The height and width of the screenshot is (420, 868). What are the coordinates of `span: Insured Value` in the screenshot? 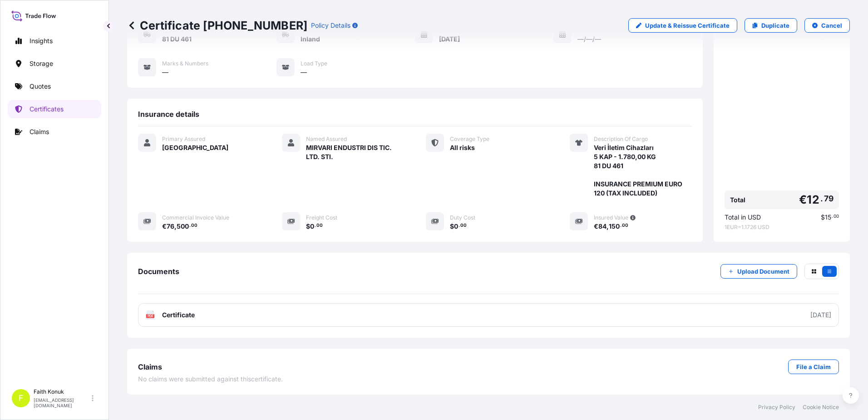 It's located at (611, 218).